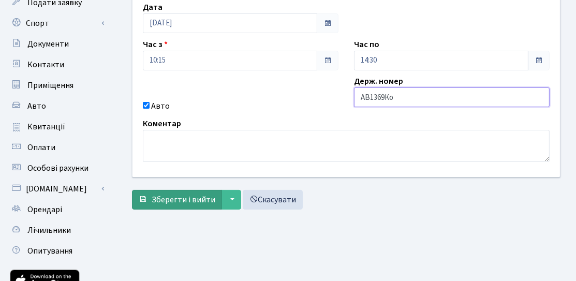 The image size is (576, 281). I want to click on a: Скасувати, so click(273, 200).